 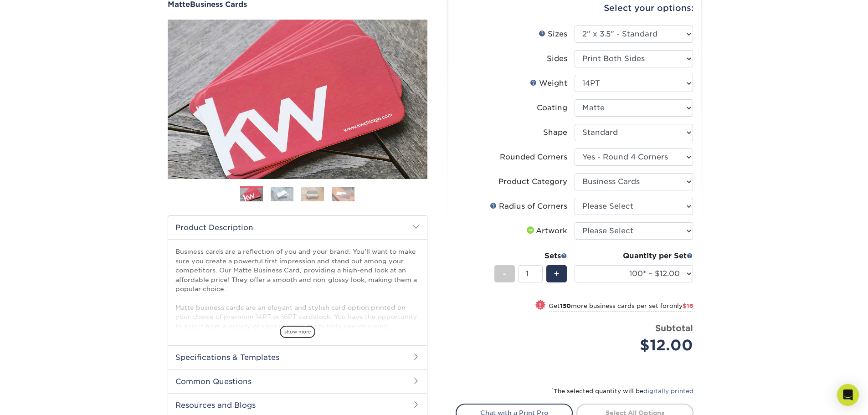 What do you see at coordinates (298, 332) in the screenshot?
I see `span: show more` at bounding box center [298, 332].